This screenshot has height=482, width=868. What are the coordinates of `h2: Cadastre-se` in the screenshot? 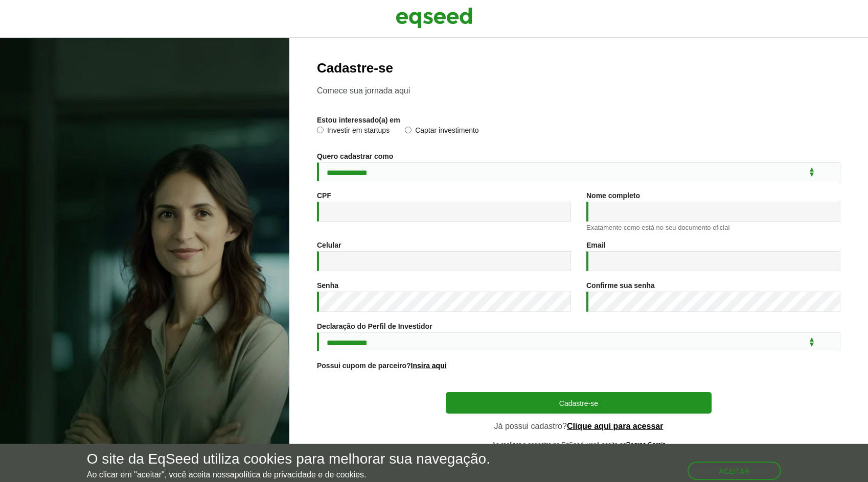 It's located at (579, 68).